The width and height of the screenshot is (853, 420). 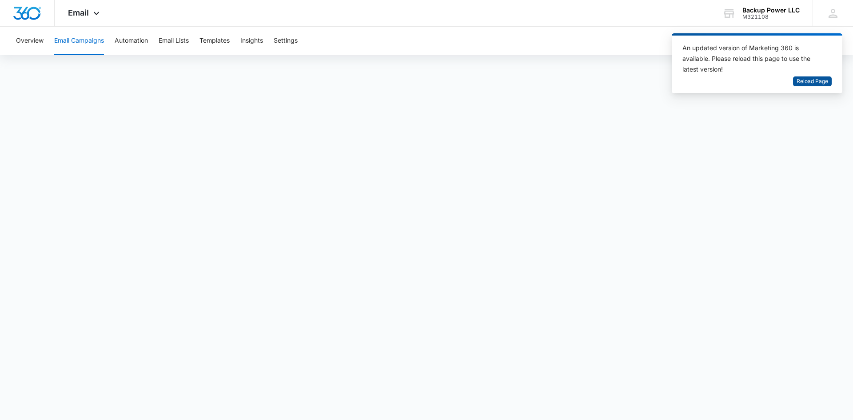 I want to click on button: Email Lists, so click(x=174, y=41).